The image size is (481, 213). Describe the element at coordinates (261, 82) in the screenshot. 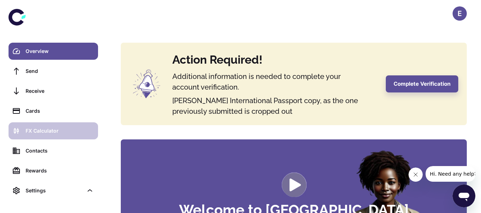

I see `h5: Additional information is needed to complete your account verification.` at that location.